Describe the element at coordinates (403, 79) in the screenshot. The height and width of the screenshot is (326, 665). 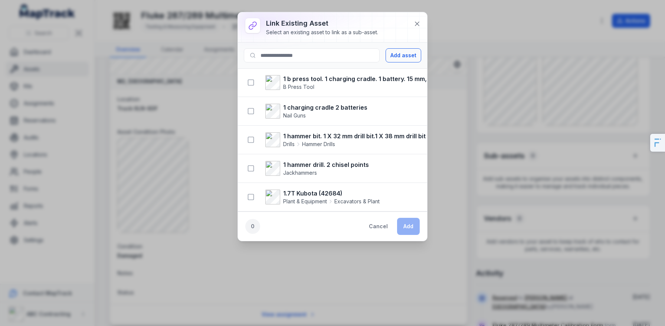
I see `strong: 1 b press tool. 1 charging cradle. 1 battery. 15 mm, 20 mm, 25 mm 32m press heads` at that location.